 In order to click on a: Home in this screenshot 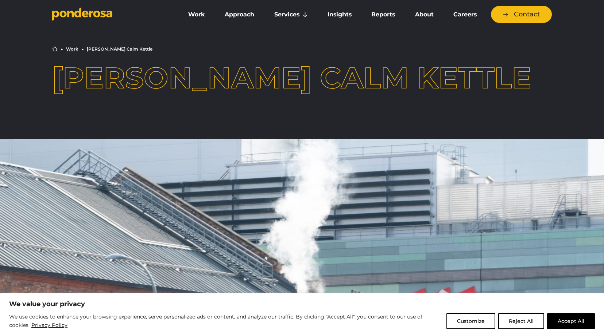, I will do `click(55, 49)`.